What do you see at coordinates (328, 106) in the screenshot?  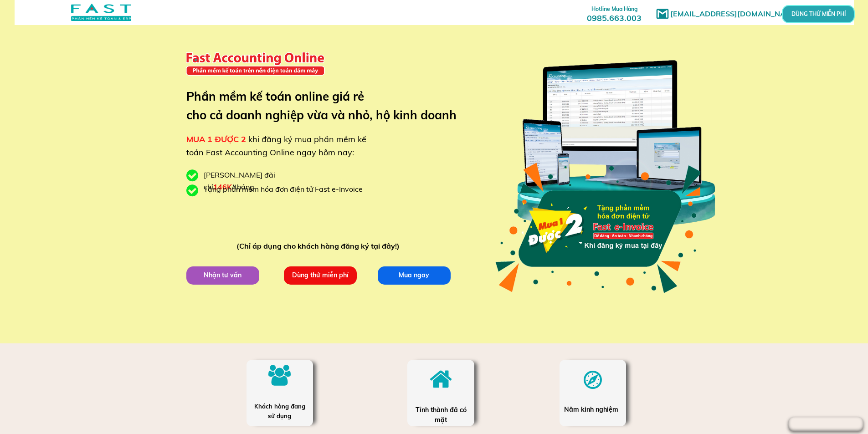 I see `h3: Phần mềm kế toán online giá rẻ cho cả doanh nghiệp vừa và nhỏ, hộ kinh doanh` at bounding box center [328, 106].